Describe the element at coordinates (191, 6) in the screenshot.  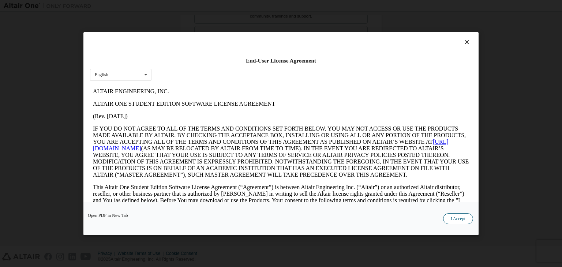
I see `p: ALTAIR ENGINEERING, INC.` at that location.